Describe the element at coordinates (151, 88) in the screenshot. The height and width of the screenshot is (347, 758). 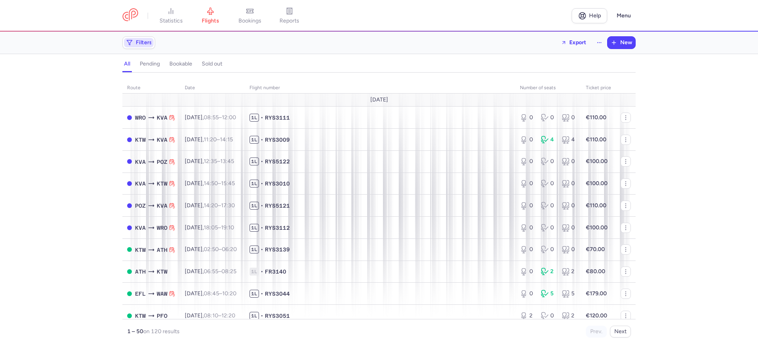
I see `th: route` at that location.